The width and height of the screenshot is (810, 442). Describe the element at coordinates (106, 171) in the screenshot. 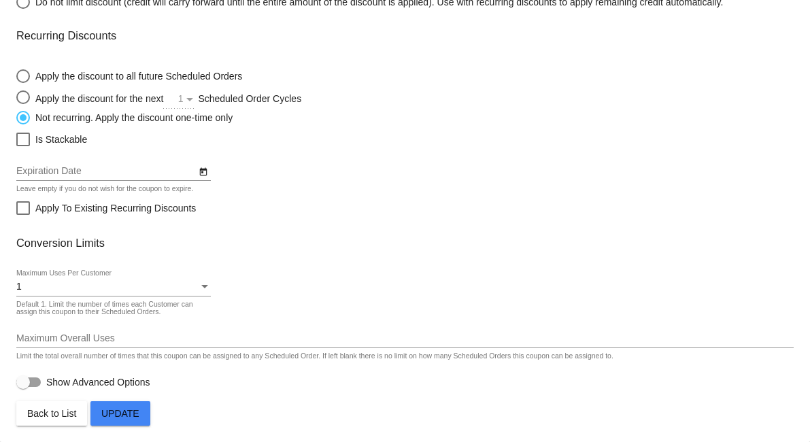

I see `input: Expiration Date` at that location.